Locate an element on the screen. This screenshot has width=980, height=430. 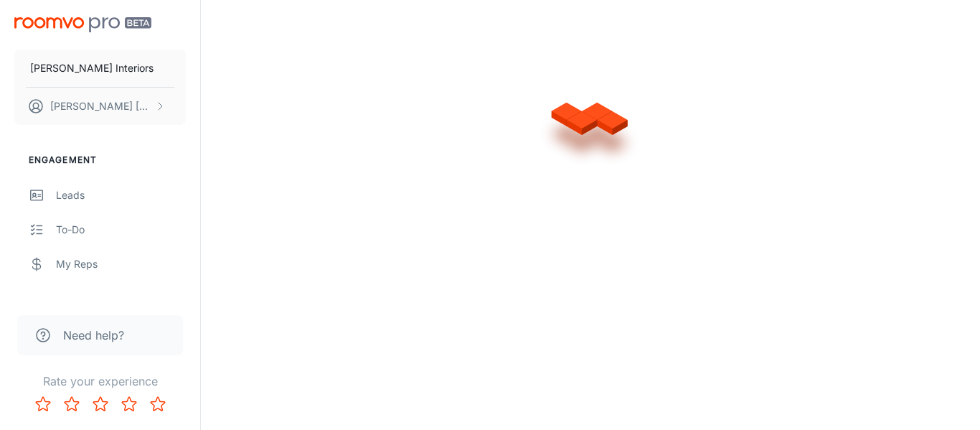
img: Roomvo PRO Beta is located at coordinates (83, 24).